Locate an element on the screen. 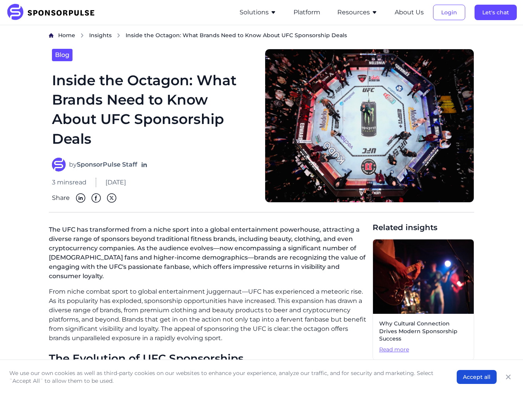 The width and height of the screenshot is (523, 394). span: Read more is located at coordinates (423, 350).